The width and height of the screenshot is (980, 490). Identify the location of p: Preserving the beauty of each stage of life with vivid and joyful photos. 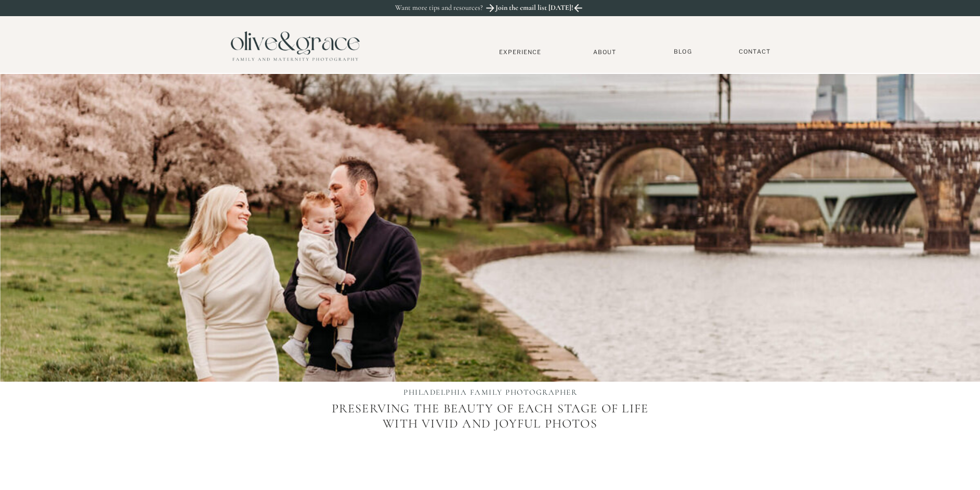
(490, 434).